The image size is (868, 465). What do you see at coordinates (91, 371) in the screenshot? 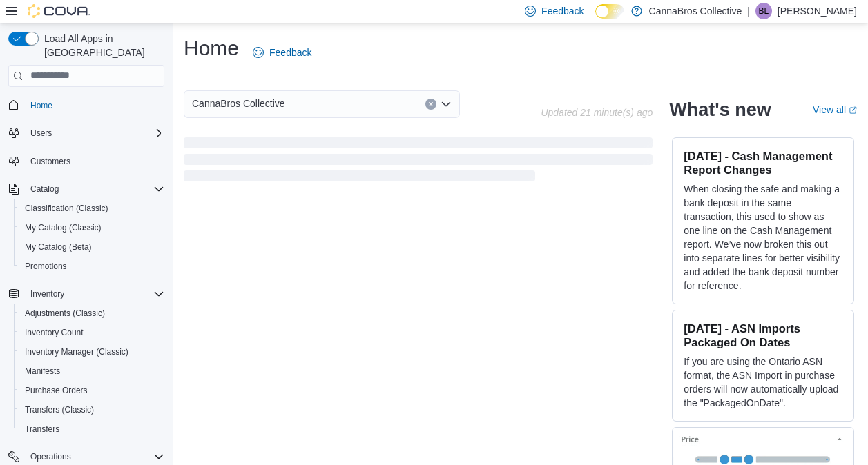
I see `button: Manifests` at bounding box center [91, 371].